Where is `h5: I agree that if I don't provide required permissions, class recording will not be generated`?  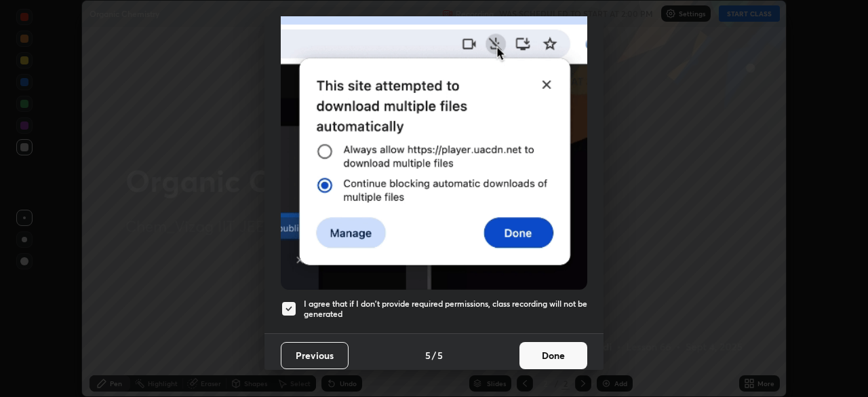 h5: I agree that if I don't provide required permissions, class recording will not be generated is located at coordinates (445, 309).